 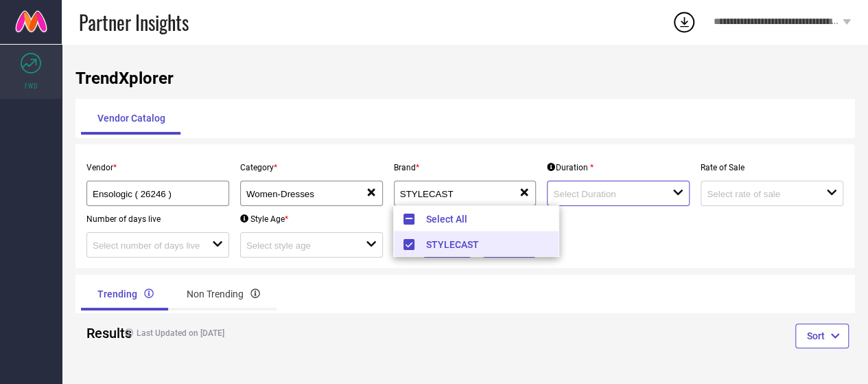 I want to click on h1: TrendXplorer, so click(x=464, y=78).